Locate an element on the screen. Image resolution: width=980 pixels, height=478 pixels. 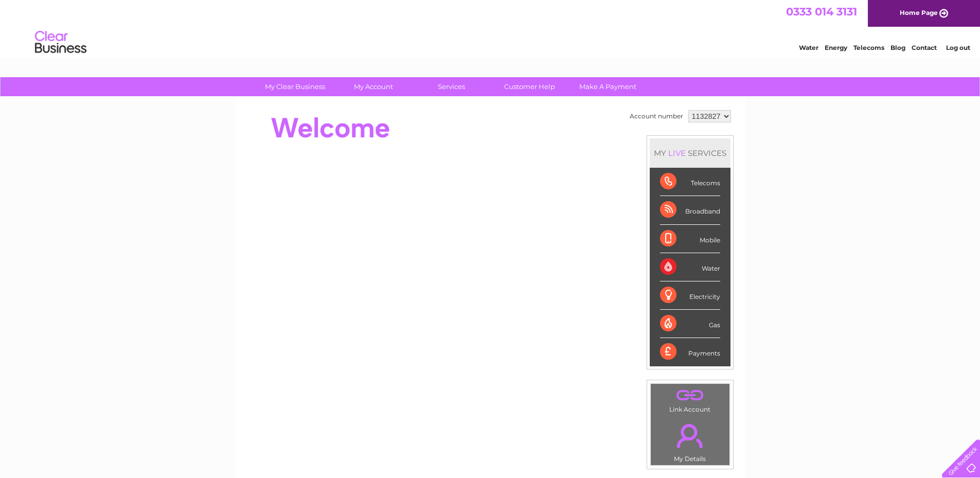
a: Customer Help is located at coordinates (529, 86).